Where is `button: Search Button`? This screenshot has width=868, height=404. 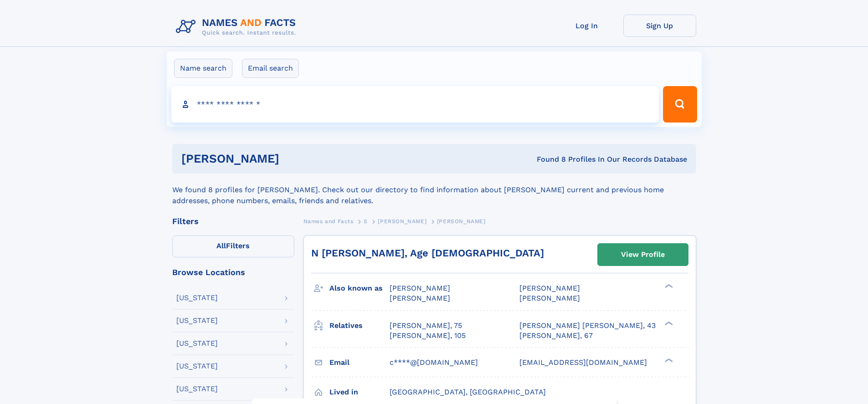 button: Search Button is located at coordinates (680, 104).